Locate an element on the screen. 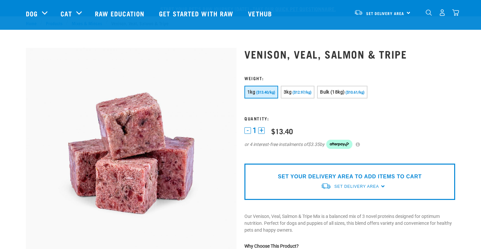 This screenshot has height=249, width=481. h3: Weight: is located at coordinates (350, 78).